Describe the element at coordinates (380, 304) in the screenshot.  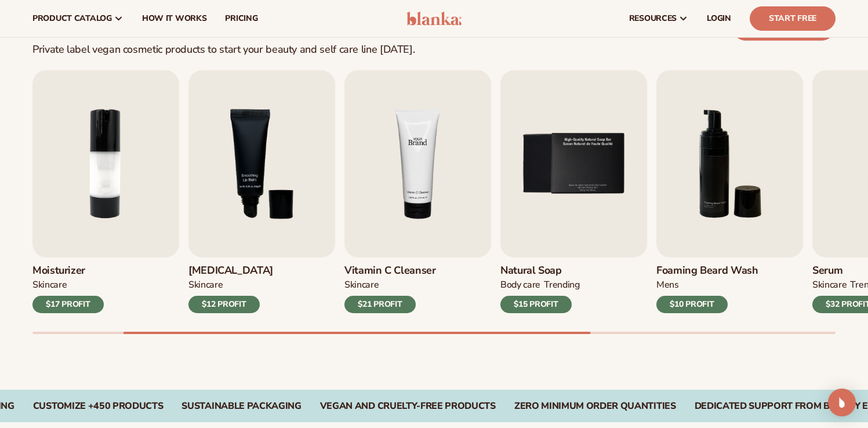
I see `div: $21 PROFIT` at that location.